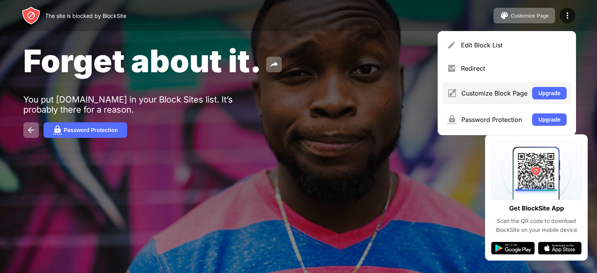 This screenshot has height=273, width=597. I want to click on img: menu-icon.svg, so click(567, 16).